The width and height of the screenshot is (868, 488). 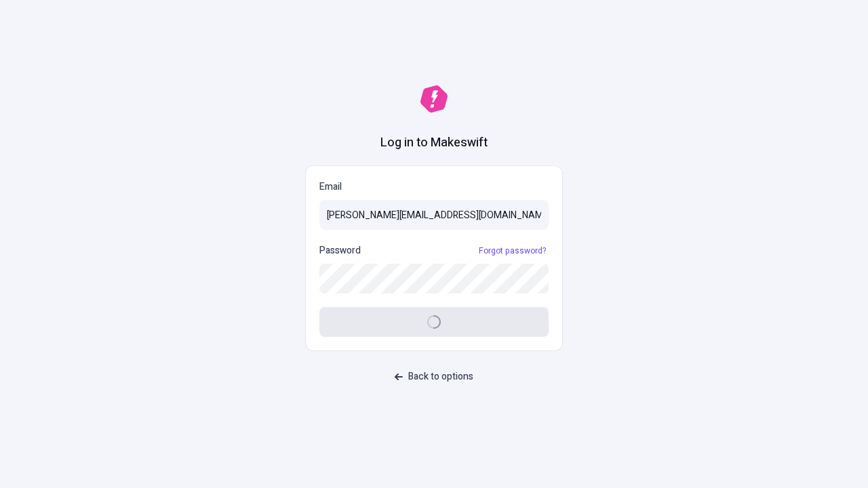 What do you see at coordinates (441, 377) in the screenshot?
I see `span: Back to options` at bounding box center [441, 377].